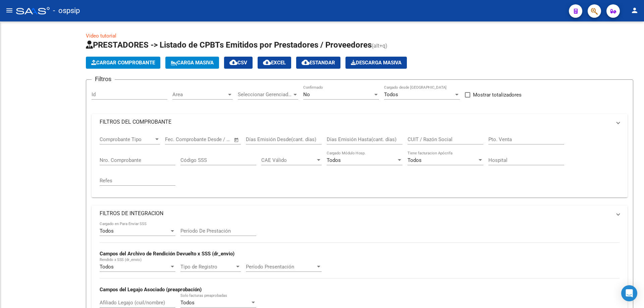  Describe the element at coordinates (192, 63) in the screenshot. I see `button: Carga Masiva` at that location.